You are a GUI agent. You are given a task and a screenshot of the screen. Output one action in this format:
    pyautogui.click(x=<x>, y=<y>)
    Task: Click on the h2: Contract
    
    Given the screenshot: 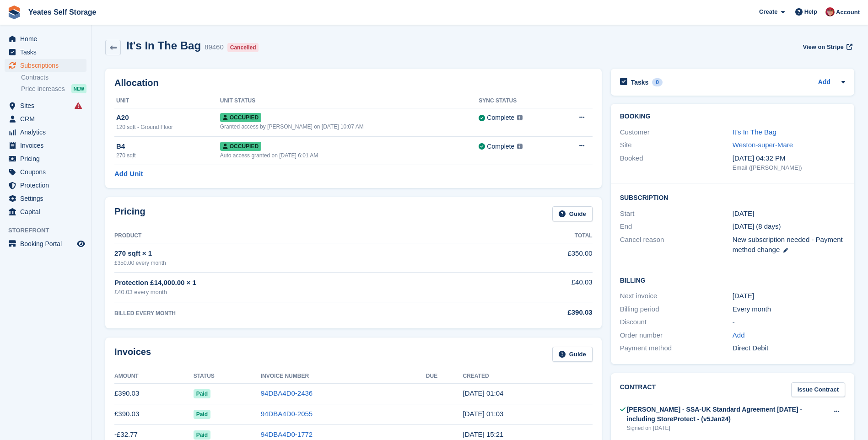 What is the action you would take?
    pyautogui.click(x=637, y=390)
    